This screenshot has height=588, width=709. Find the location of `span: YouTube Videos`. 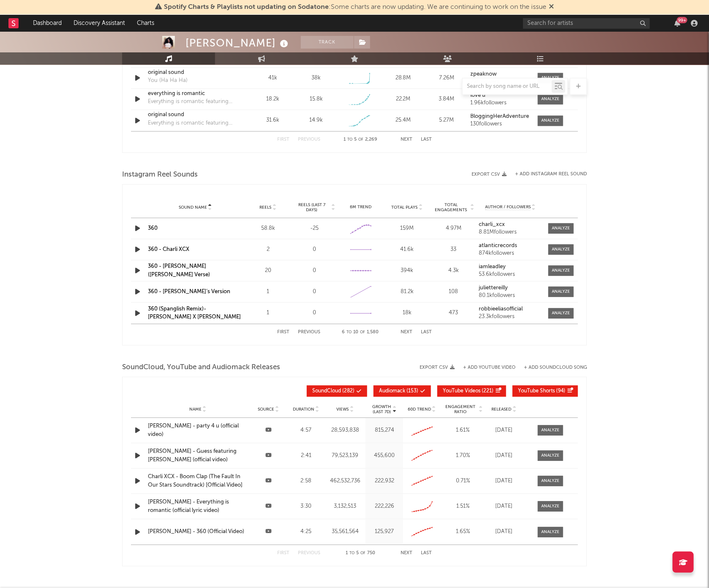

span: YouTube Videos is located at coordinates (462, 392).